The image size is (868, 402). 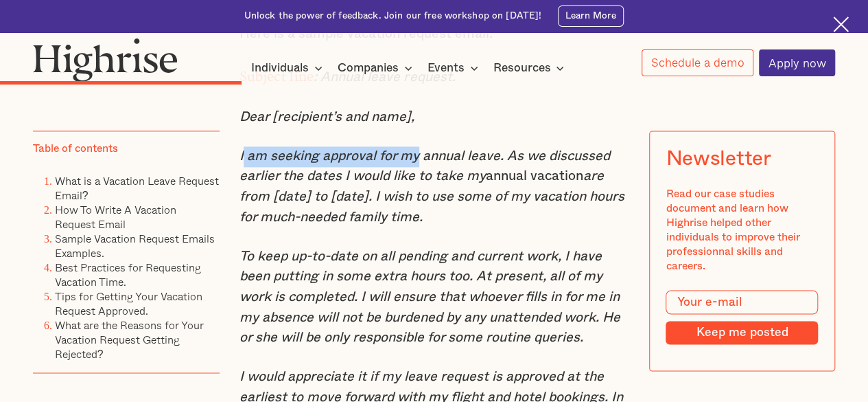 I want to click on a: What are the Reasons for Your Vacation Request Getting Rejected?, so click(x=129, y=340).